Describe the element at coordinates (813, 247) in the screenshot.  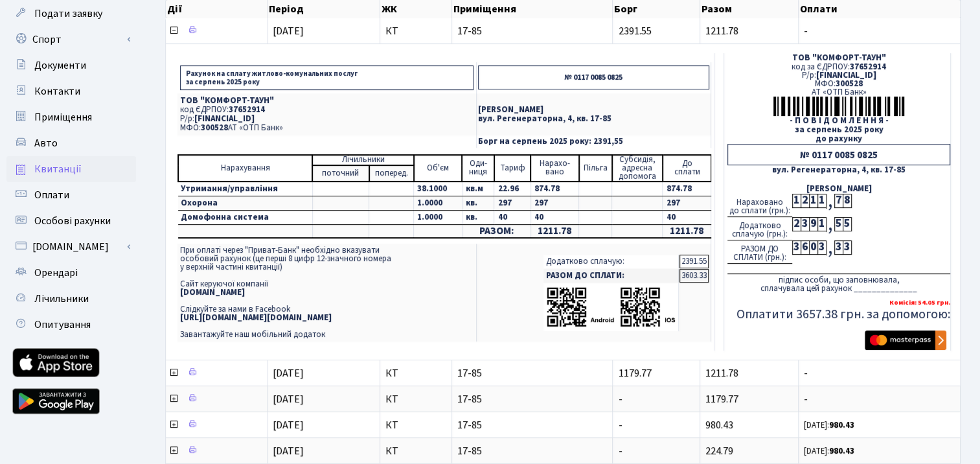
I see `div: 0` at that location.